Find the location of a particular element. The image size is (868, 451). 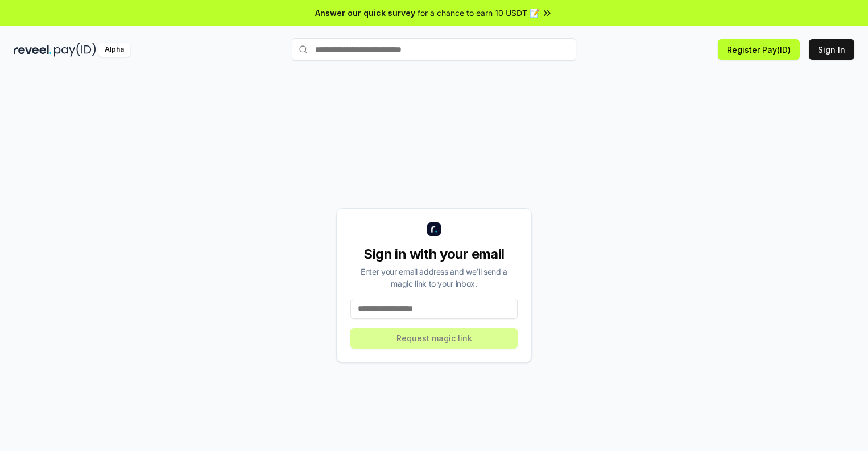

img: reveel_dark is located at coordinates (32, 50).